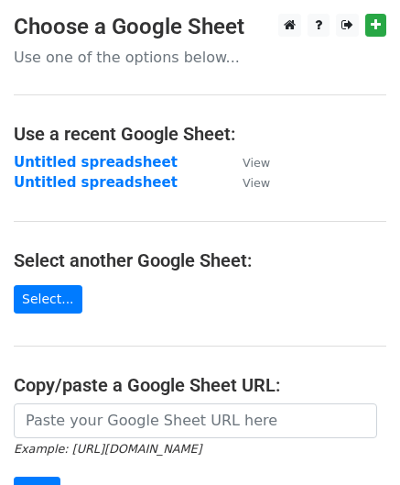  What do you see at coordinates (200, 134) in the screenshot?
I see `h4: Use a recent Google Sheet:` at bounding box center [200, 134].